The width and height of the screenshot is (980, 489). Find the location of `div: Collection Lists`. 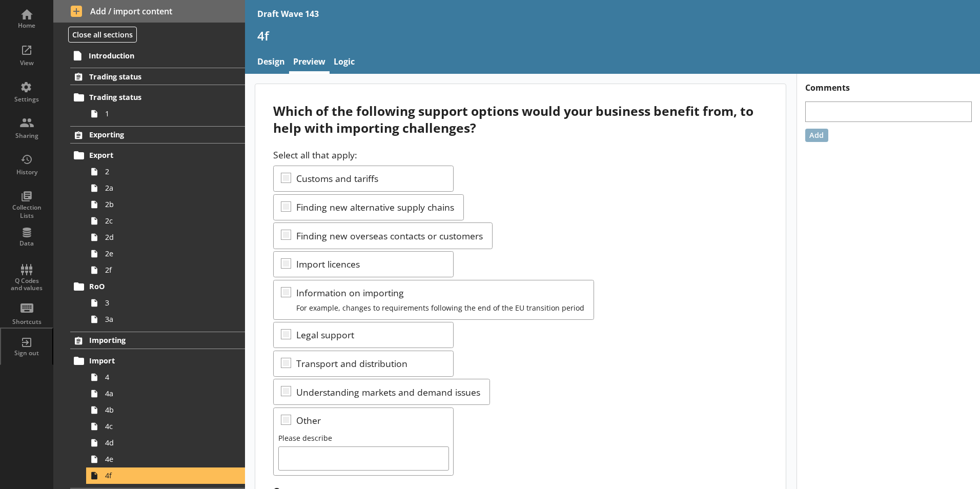

div: Collection Lists is located at coordinates (26, 211).